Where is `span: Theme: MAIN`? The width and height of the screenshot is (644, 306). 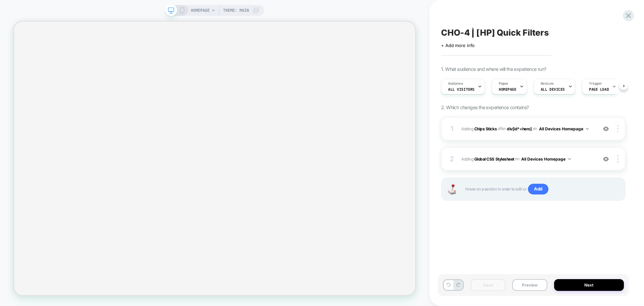
span: Theme: MAIN is located at coordinates (236, 11).